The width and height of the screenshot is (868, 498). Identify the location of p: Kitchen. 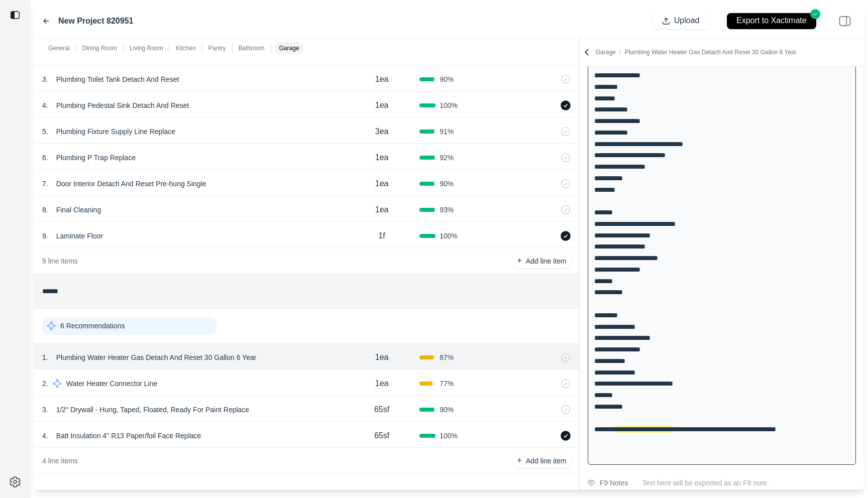
(186, 48).